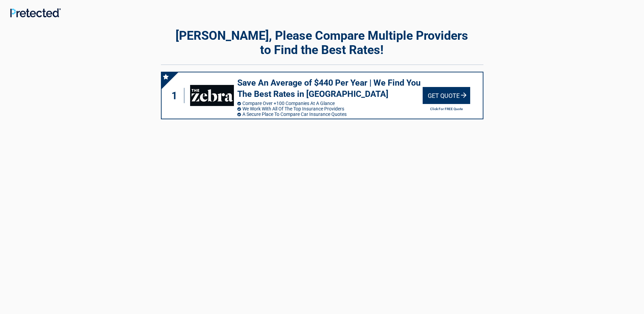  What do you see at coordinates (330, 114) in the screenshot?
I see `li: A Secure Place To Compare Car Insurance Quotes` at bounding box center [330, 114].